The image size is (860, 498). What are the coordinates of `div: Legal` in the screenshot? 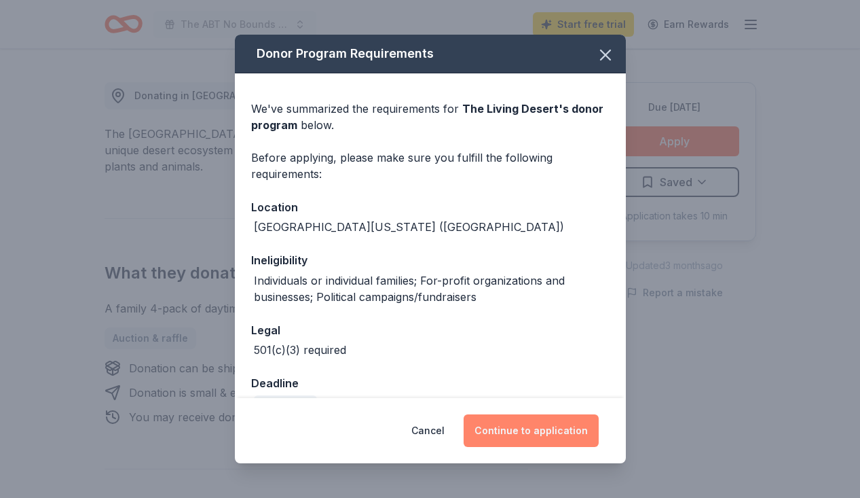 It's located at (430, 330).